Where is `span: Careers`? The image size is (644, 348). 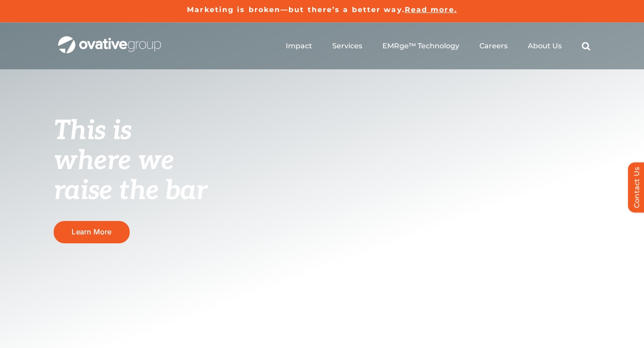
span: Careers is located at coordinates (494, 46).